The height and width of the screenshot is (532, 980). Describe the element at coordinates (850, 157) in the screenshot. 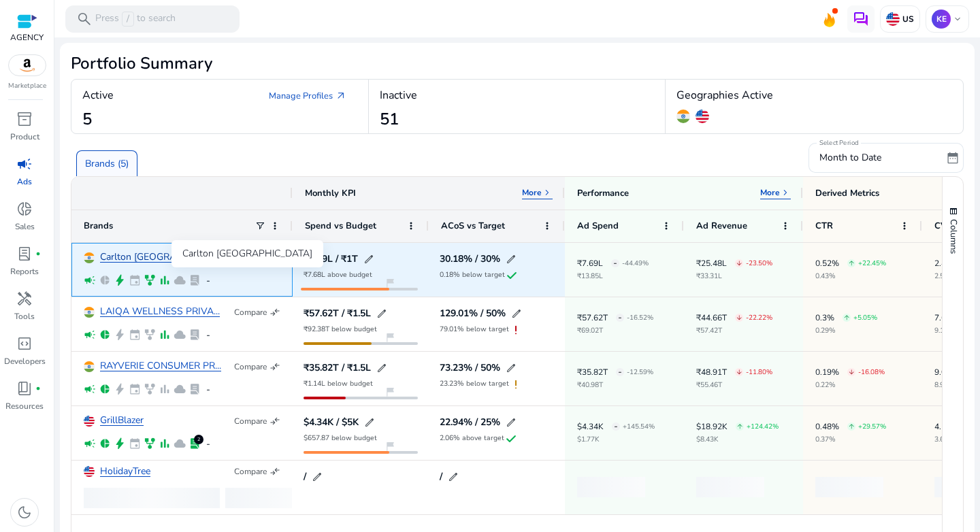

I see `span: Month to Date` at that location.